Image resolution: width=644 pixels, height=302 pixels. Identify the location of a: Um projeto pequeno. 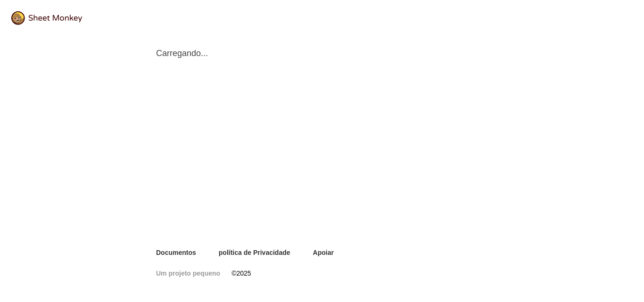
(188, 273).